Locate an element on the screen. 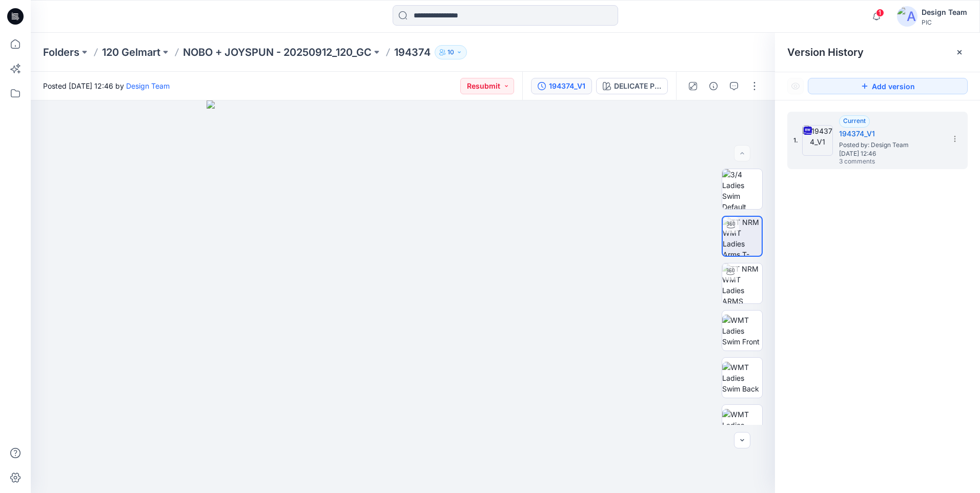  img: eyJhbGciOiJIUzI1NiIsImtpZCI6IjAiLCJzbHQiOiJzZXMiLCJ0eXAiOiJKV1QifQ.eyJkYXRhIjp7InR5cGUiOiJzdG9yYW... is located at coordinates (402, 297).